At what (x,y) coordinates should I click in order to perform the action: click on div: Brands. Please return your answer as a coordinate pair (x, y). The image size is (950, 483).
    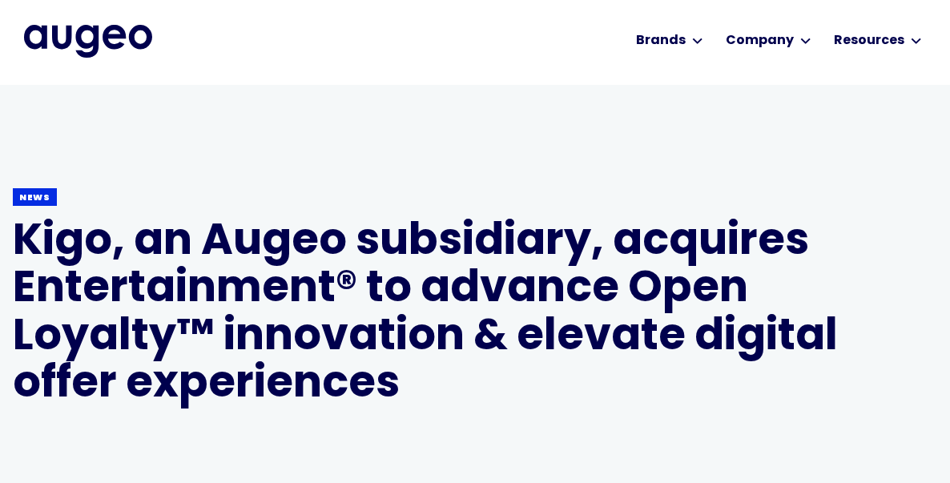
    Looking at the image, I should click on (661, 41).